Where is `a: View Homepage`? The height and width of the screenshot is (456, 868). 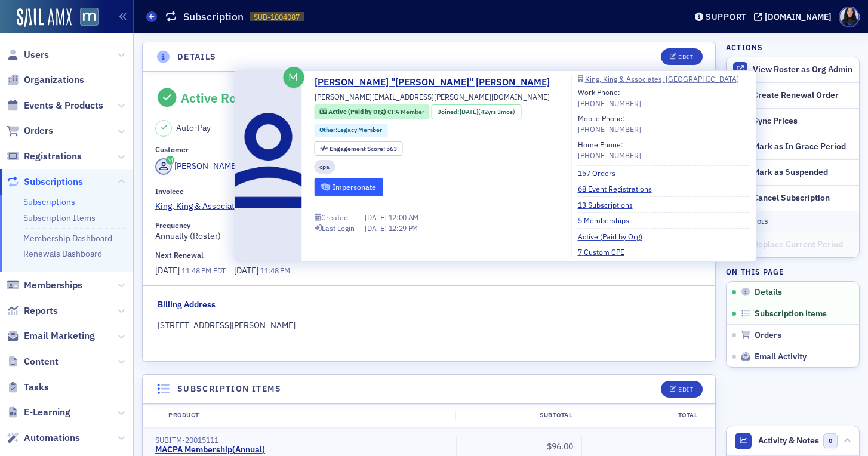 a: View Homepage is located at coordinates (85, 18).